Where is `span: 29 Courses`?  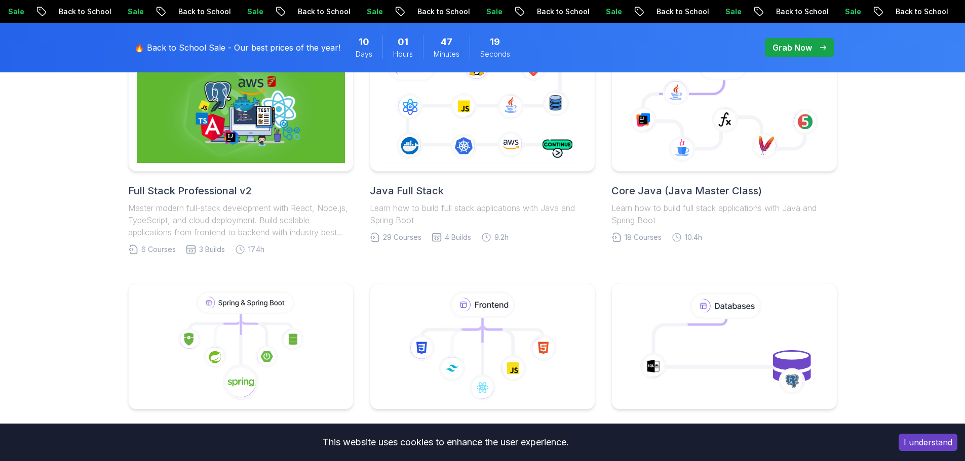 span: 29 Courses is located at coordinates (402, 238).